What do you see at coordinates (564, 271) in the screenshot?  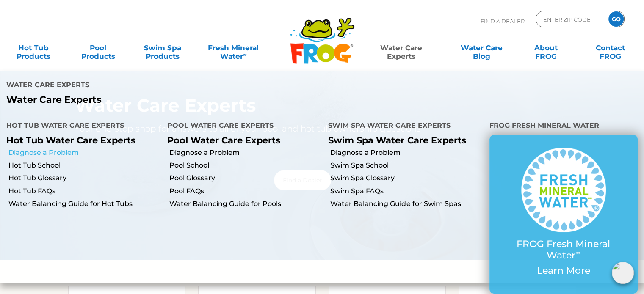 I see `p: Learn More` at bounding box center [564, 271].